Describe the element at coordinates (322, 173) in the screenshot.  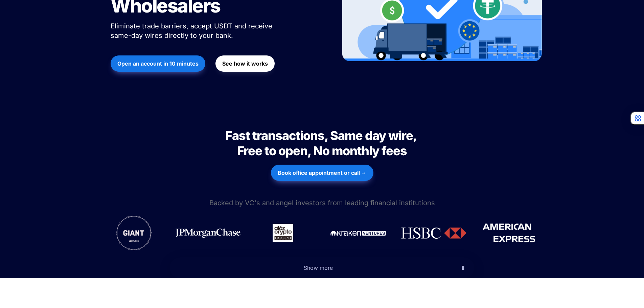
I see `a: Book office appointment or call →` at that location.